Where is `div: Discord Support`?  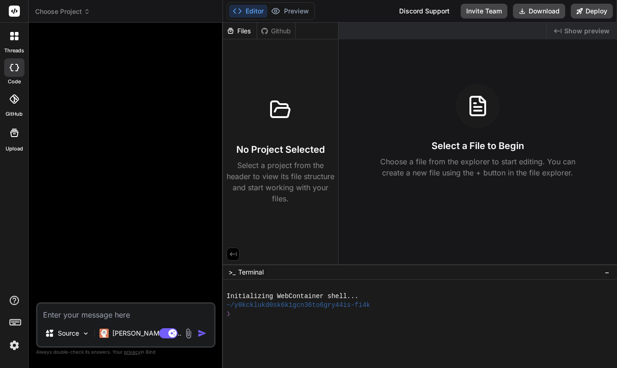 div: Discord Support is located at coordinates (424, 11).